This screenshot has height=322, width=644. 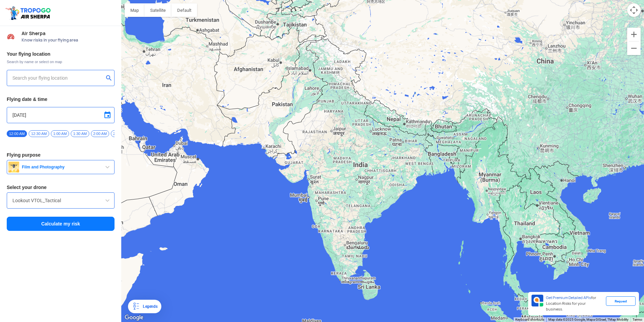 What do you see at coordinates (61, 167) in the screenshot?
I see `span: Film and Photography` at bounding box center [61, 167].